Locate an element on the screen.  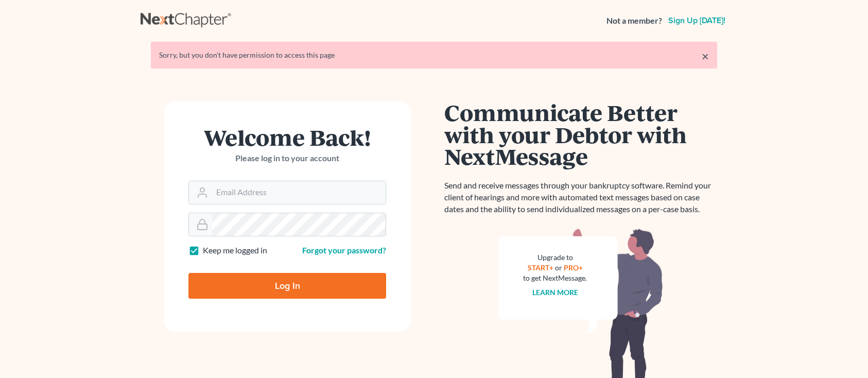
a: Learn more is located at coordinates (555, 292).